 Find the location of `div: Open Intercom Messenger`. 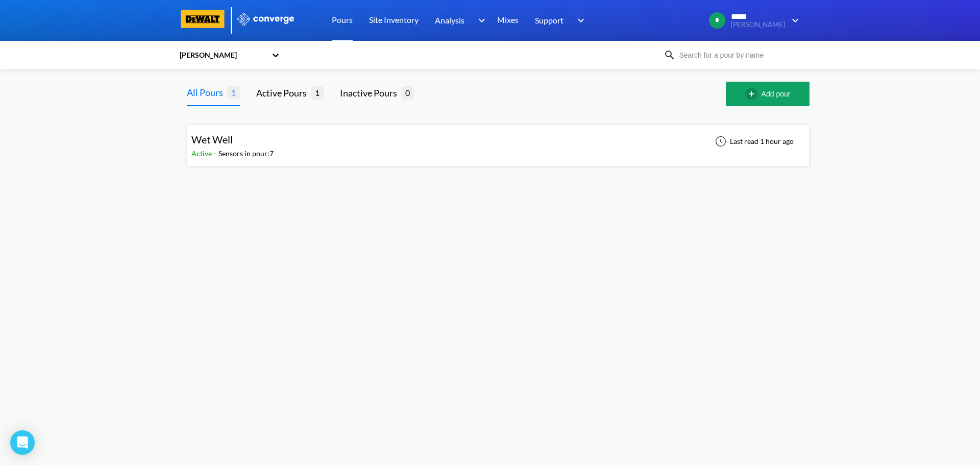

div: Open Intercom Messenger is located at coordinates (22, 442).